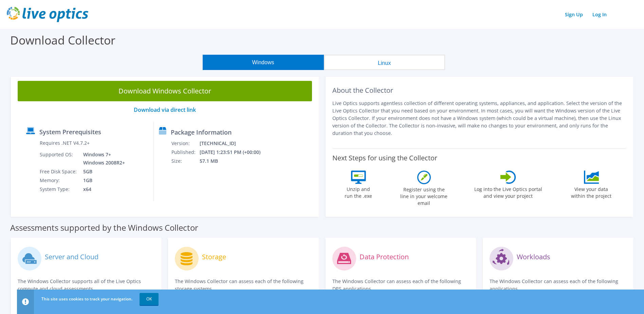 This screenshot has width=644, height=314. What do you see at coordinates (234, 161) in the screenshot?
I see `td: 57.1 MB` at bounding box center [234, 161].